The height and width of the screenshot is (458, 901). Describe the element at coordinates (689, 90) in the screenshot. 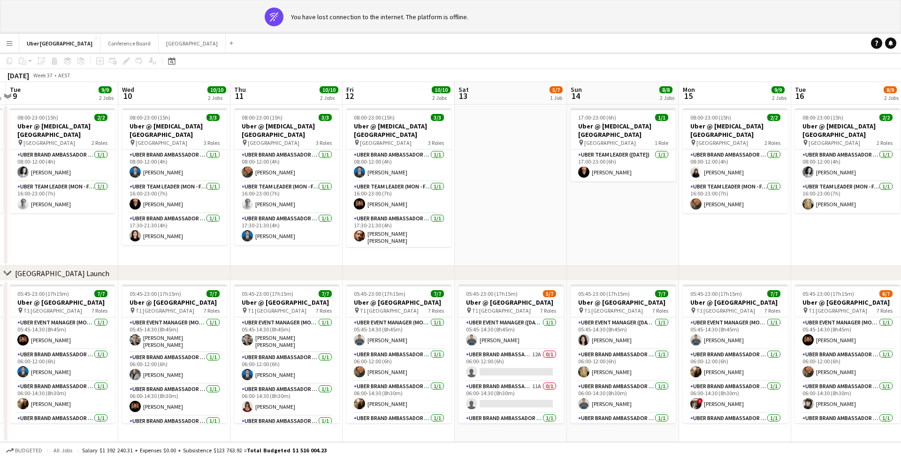

I see `span: Mon` at that location.